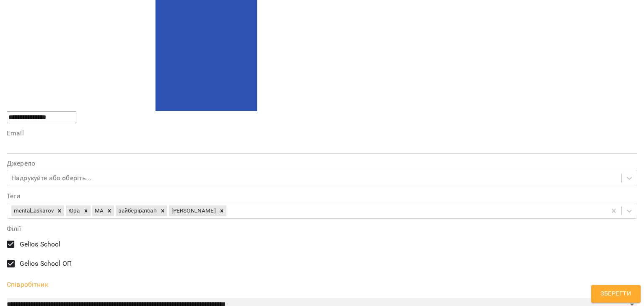 This screenshot has height=306, width=644. What do you see at coordinates (616, 294) in the screenshot?
I see `span: Зберегти` at bounding box center [616, 294].